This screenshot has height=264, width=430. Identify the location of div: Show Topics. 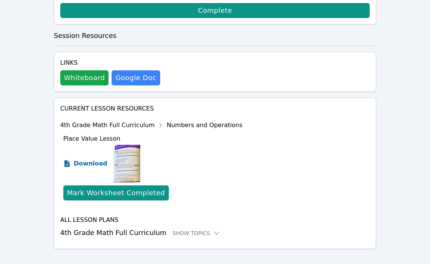
(197, 234).